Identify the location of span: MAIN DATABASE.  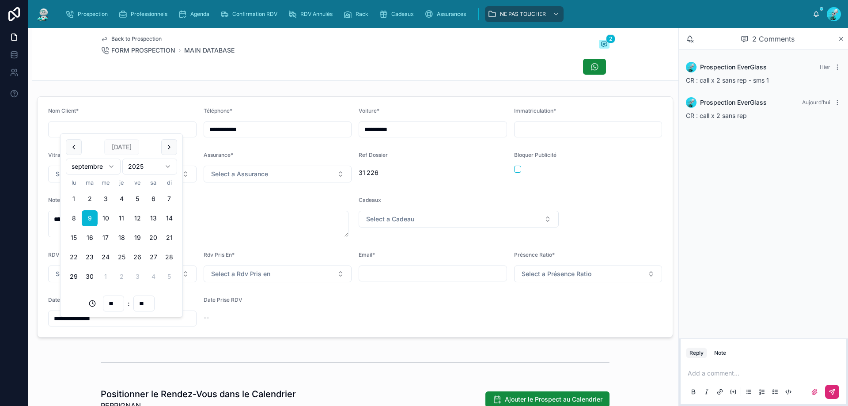
(209, 50).